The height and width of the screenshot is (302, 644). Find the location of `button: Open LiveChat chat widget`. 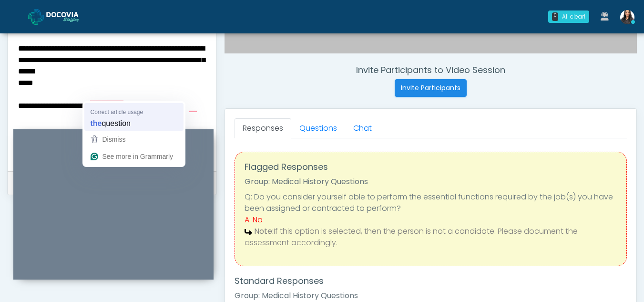

button: Open LiveChat chat widget is located at coordinates (22, 18).